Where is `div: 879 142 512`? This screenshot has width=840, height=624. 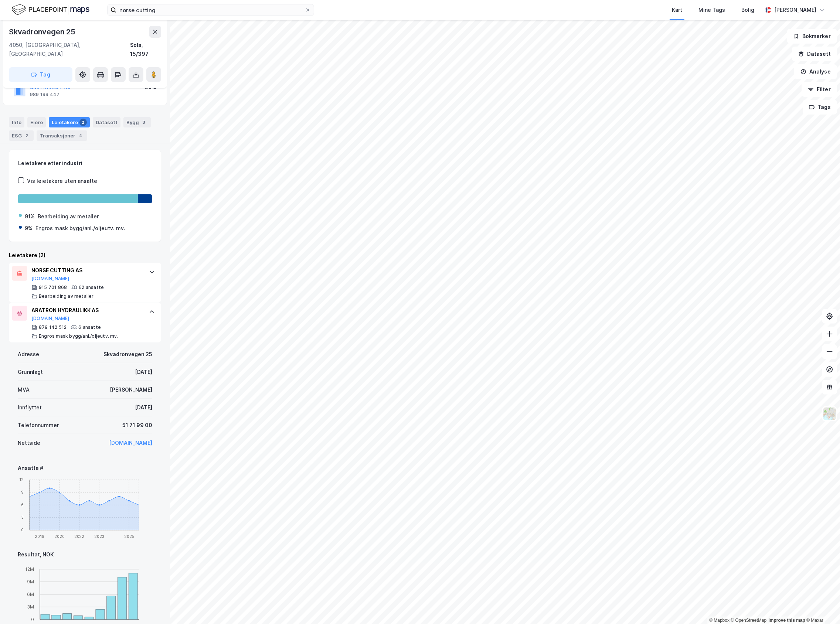 div: 879 142 512 is located at coordinates (52, 327).